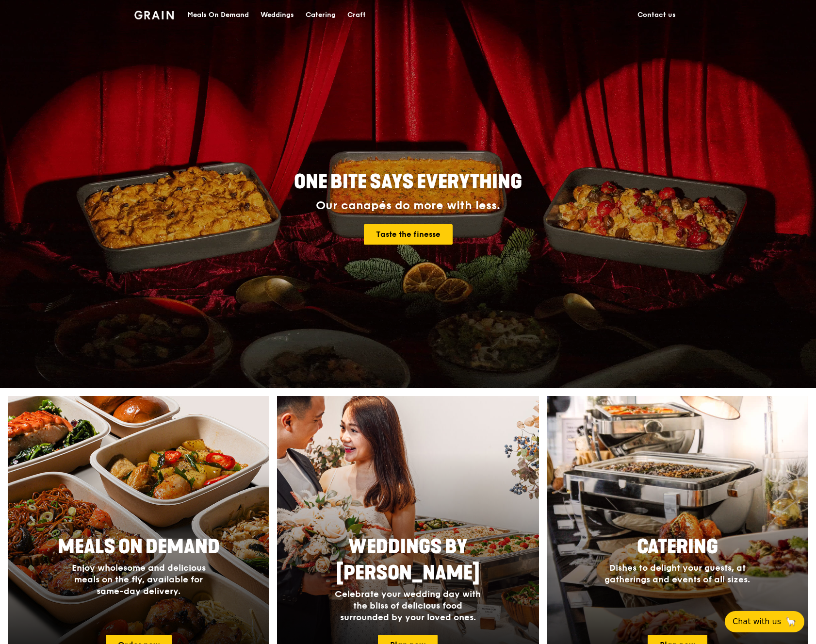 This screenshot has width=816, height=644. I want to click on div: Weddings, so click(277, 15).